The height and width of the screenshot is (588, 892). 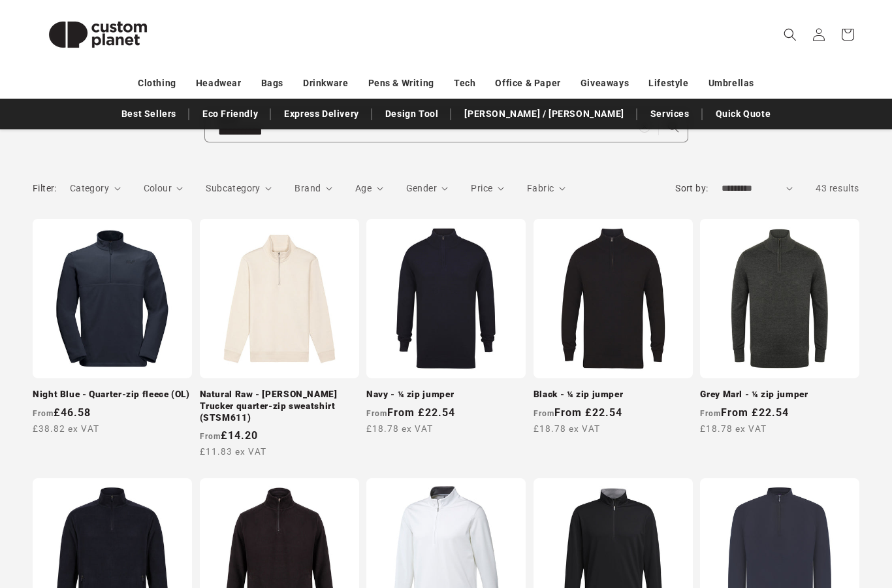 What do you see at coordinates (446, 394) in the screenshot?
I see `a: Navy - ¼ zip jumper` at bounding box center [446, 394].